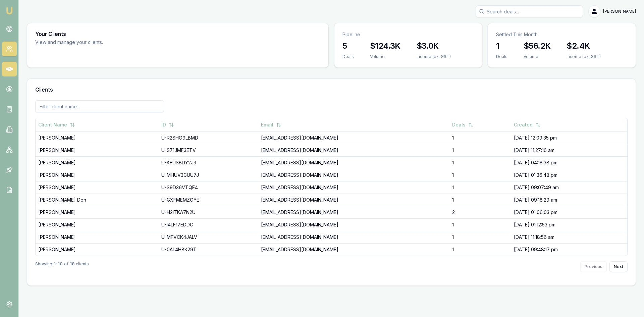  Describe the element at coordinates (99, 106) in the screenshot. I see `input: Filter client name...` at that location.